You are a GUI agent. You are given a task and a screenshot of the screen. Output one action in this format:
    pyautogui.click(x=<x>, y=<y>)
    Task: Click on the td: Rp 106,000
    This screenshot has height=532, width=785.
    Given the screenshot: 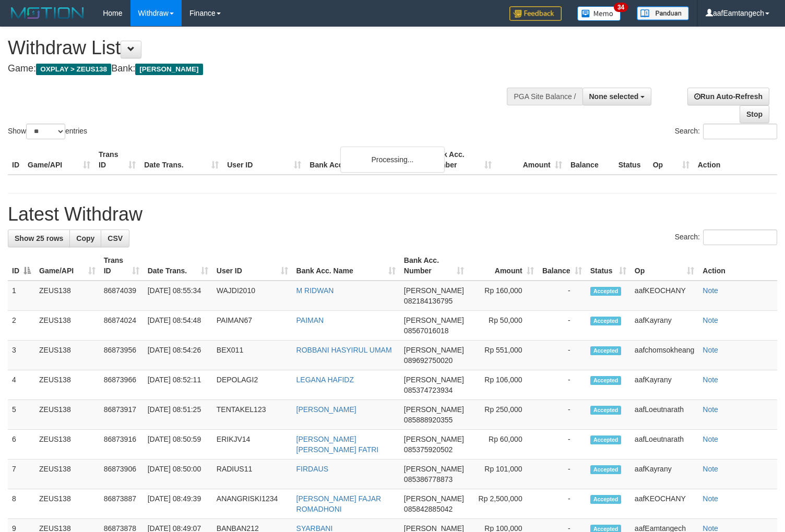 What is the action you would take?
    pyautogui.click(x=503, y=385)
    